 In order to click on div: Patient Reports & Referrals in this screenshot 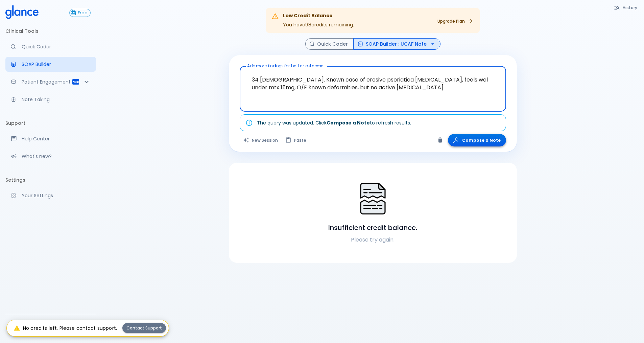, I will do `click(51, 82)`.